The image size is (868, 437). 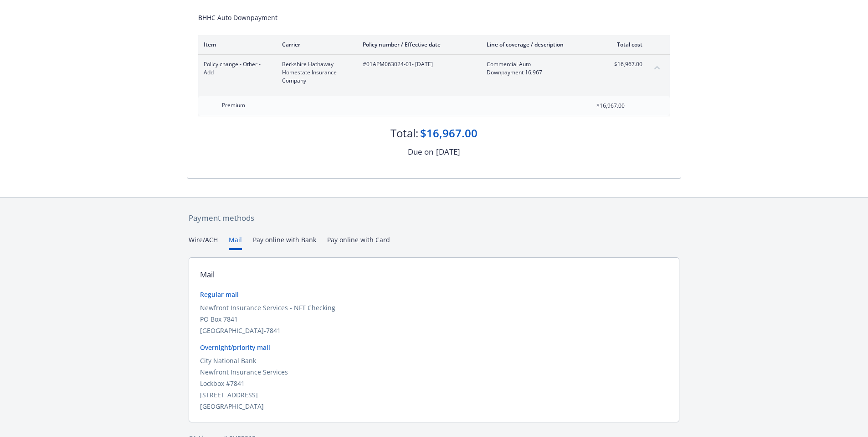 I want to click on input: 0.00, so click(x=601, y=106).